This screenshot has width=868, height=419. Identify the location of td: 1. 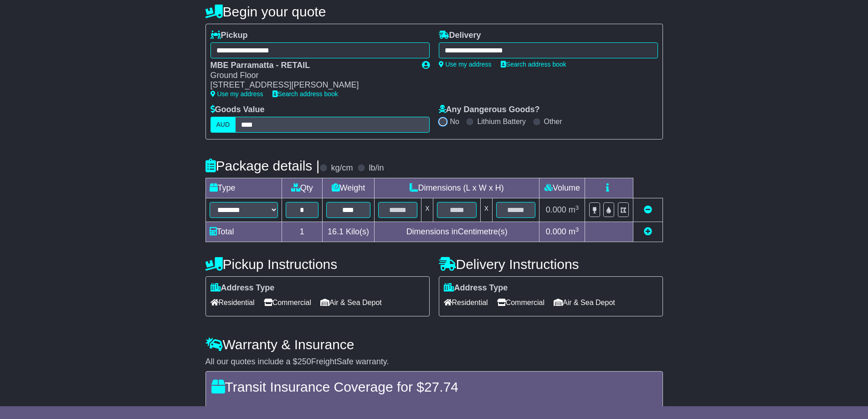
(302, 232).